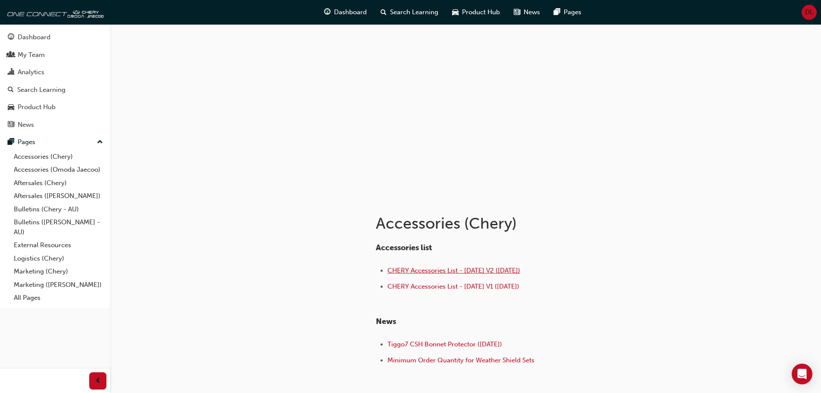 This screenshot has width=821, height=393. Describe the element at coordinates (55, 81) in the screenshot. I see `button: DashboardMy TeamAnalyticsSearch LearningProduct HubNews` at that location.